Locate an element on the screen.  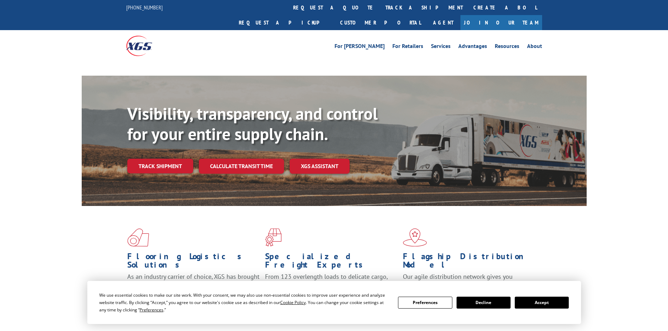
a: Track shipment is located at coordinates (160, 166).